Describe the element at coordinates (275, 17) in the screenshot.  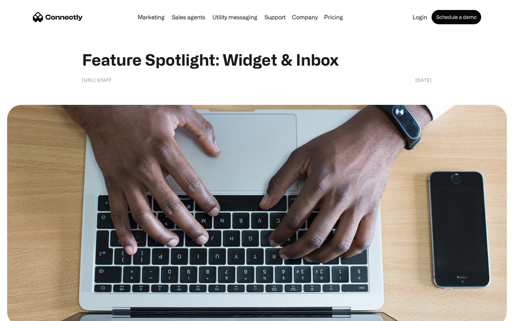
I see `a: Support` at that location.